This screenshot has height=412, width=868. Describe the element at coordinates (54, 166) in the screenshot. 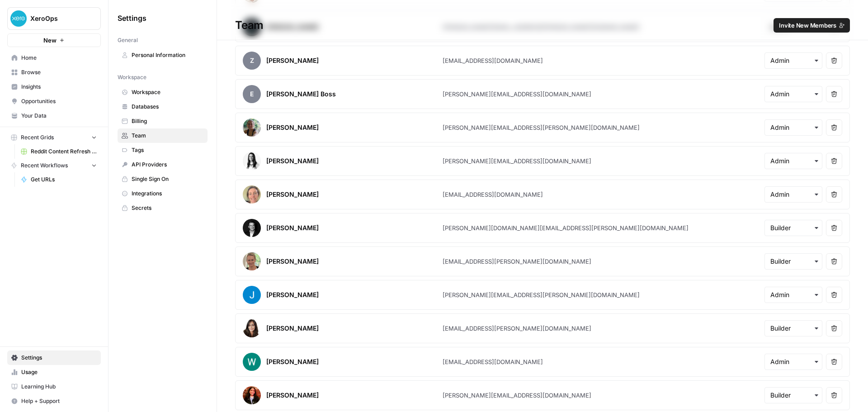

I see `button: Recent Workflows` at that location.